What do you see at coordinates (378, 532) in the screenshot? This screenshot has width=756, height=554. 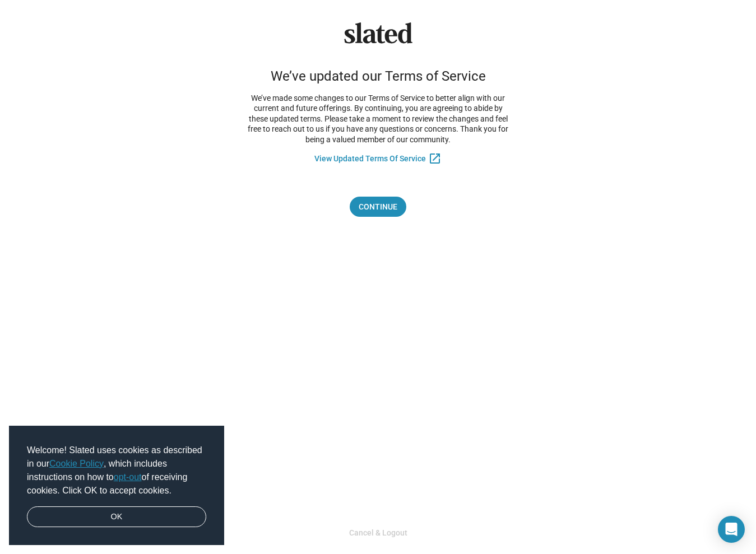 I see `a: Cancel & Logout` at bounding box center [378, 532].